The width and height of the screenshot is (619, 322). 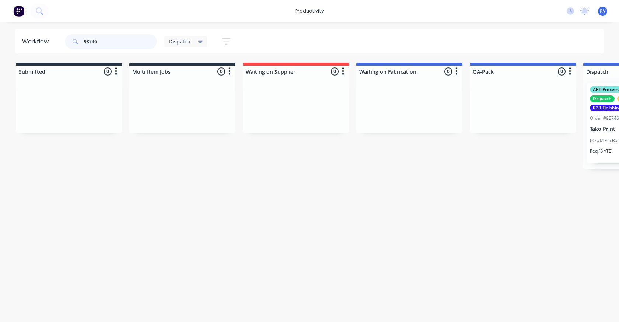 I want to click on span: RV, so click(x=602, y=11).